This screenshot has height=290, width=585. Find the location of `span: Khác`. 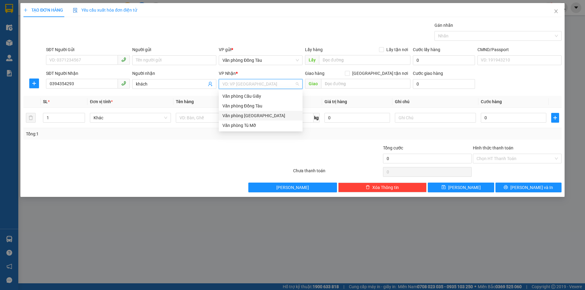

span: Khác is located at coordinates (130, 118).